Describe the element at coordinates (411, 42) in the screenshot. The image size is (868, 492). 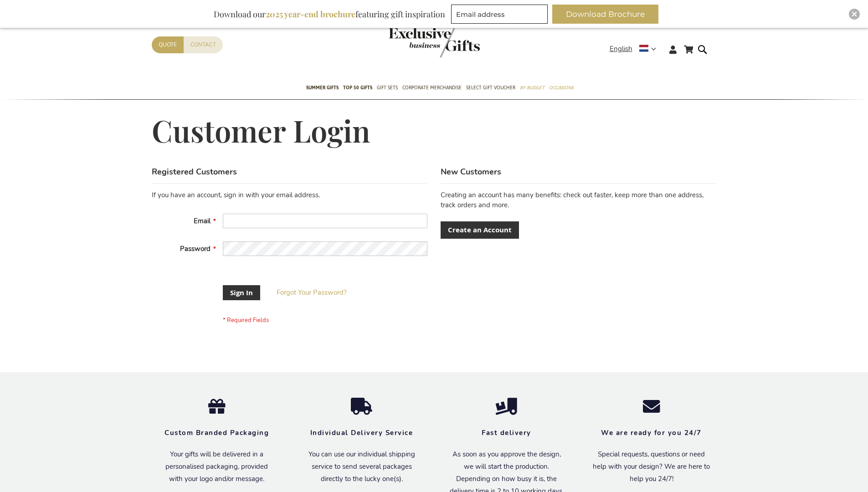
I see `a: store logo` at that location.